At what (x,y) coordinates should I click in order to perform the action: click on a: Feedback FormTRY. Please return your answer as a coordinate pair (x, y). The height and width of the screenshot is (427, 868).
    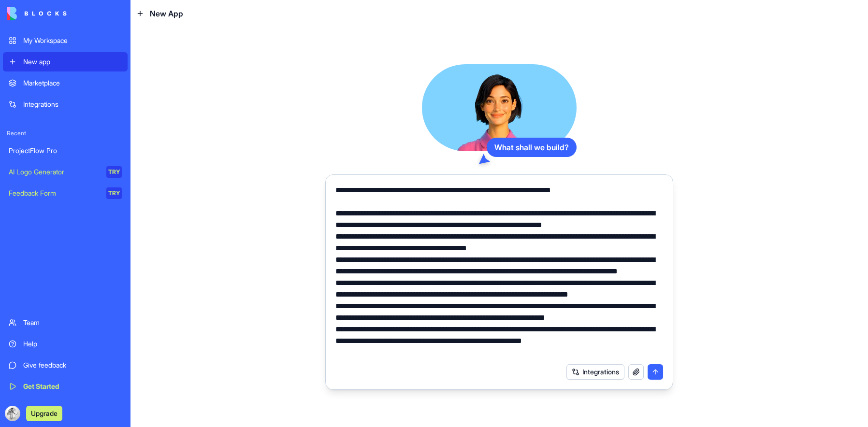
    Looking at the image, I should click on (65, 193).